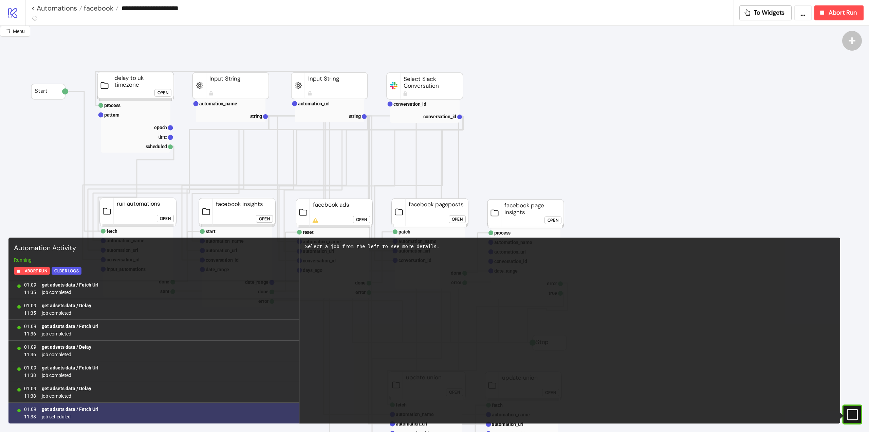 This screenshot has height=432, width=869. Describe the element at coordinates (67, 271) in the screenshot. I see `div: Older Logs` at that location.